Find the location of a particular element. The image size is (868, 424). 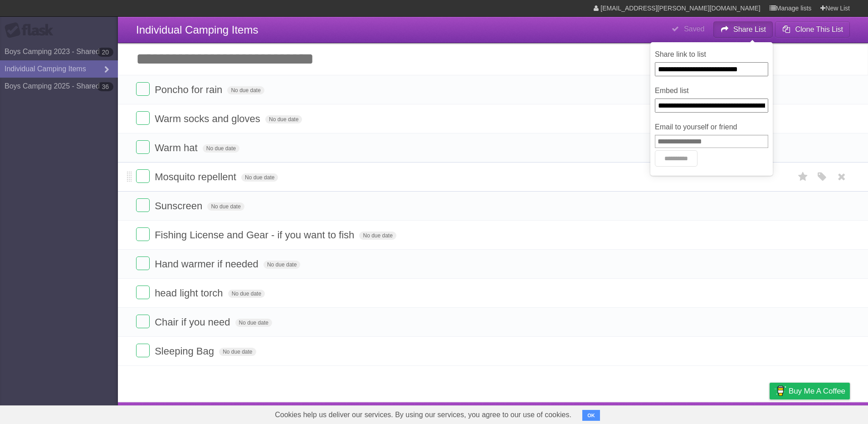

b: Saved is located at coordinates (694, 29).